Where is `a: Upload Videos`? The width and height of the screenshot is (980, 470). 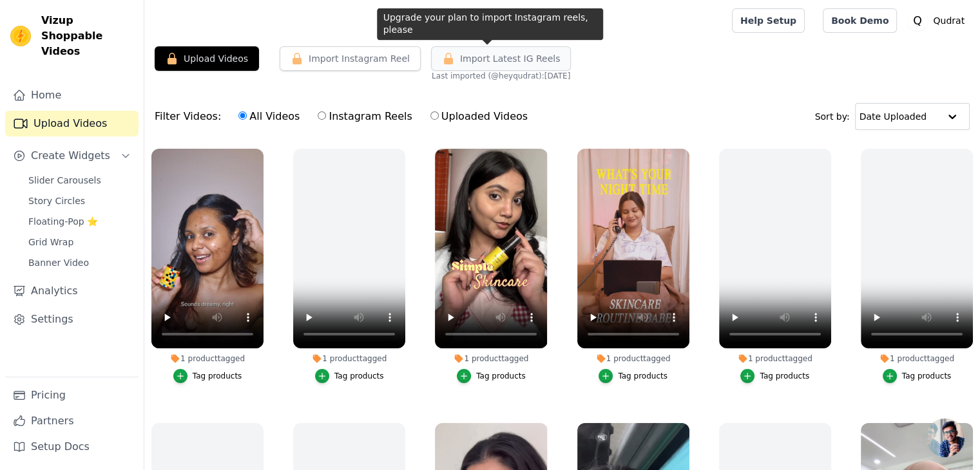 a: Upload Videos is located at coordinates (71, 124).